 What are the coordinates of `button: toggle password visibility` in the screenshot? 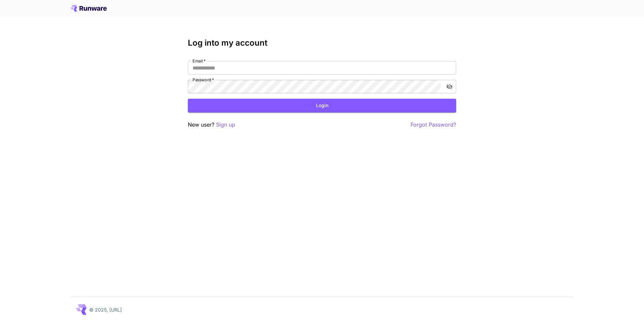 It's located at (450, 87).